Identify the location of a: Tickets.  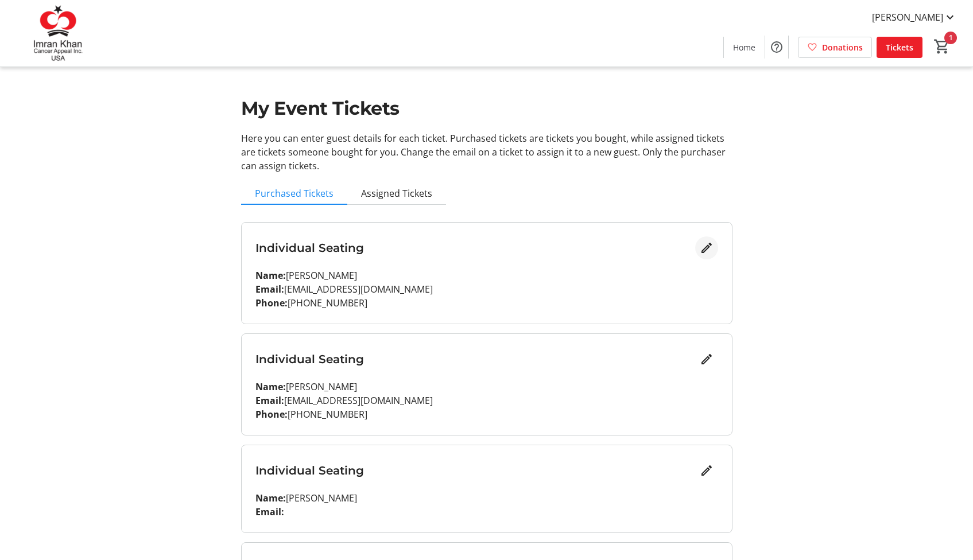
(899, 47).